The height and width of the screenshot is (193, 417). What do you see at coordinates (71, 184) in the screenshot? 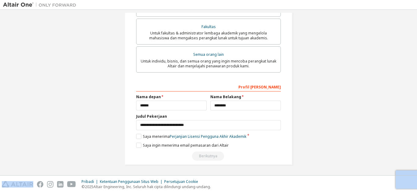
I see `img: youtube.svg` at bounding box center [71, 184].